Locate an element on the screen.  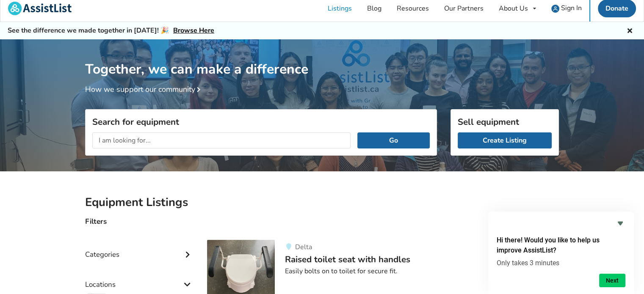
img: assistlist-logo is located at coordinates (40, 9).